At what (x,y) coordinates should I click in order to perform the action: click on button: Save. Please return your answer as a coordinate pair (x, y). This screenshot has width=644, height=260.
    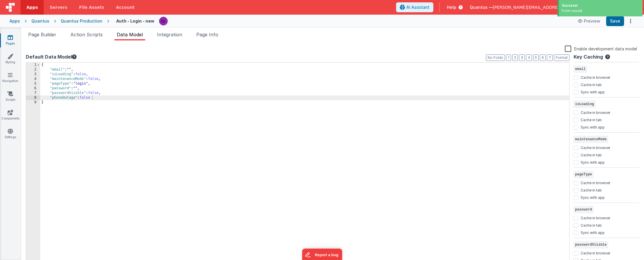
    Looking at the image, I should click on (615, 21).